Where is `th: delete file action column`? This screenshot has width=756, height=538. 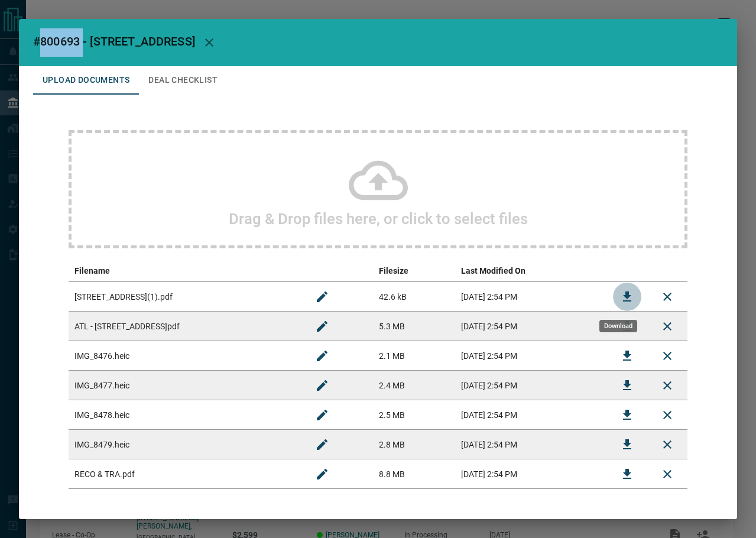
th: delete file action column is located at coordinates (667, 271).